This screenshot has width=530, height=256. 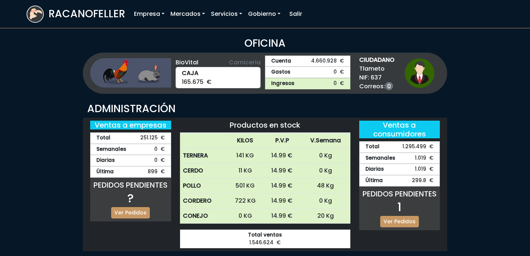 I want to click on div: 251.125 €, so click(x=131, y=138).